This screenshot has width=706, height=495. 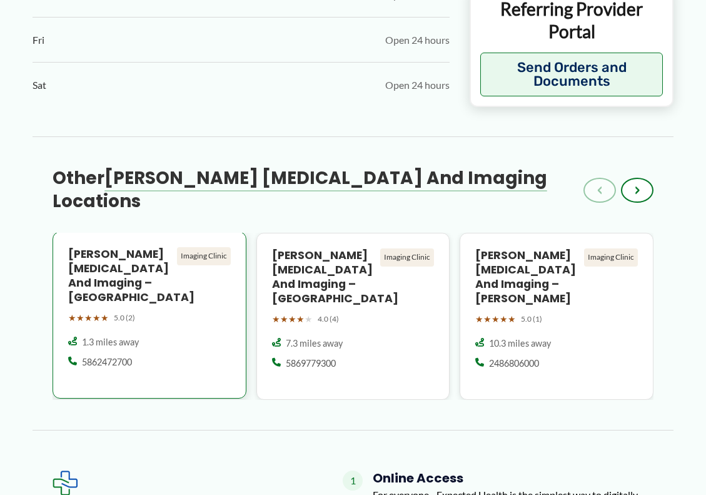 What do you see at coordinates (311, 363) in the screenshot?
I see `span: 5869779300` at bounding box center [311, 363].